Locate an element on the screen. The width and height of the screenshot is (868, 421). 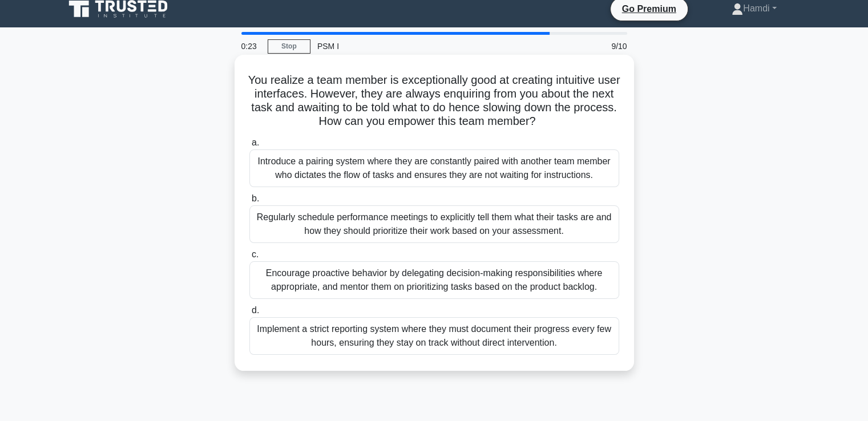
div: Implement a strict reporting system where they must document their progress every few hours, ensu... is located at coordinates (434, 337).